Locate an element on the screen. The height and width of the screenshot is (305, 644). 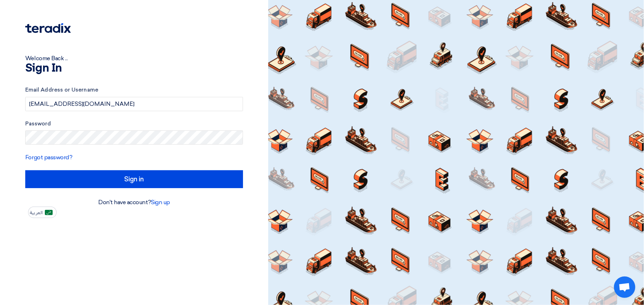
img: ar-AR.png is located at coordinates (49, 212).